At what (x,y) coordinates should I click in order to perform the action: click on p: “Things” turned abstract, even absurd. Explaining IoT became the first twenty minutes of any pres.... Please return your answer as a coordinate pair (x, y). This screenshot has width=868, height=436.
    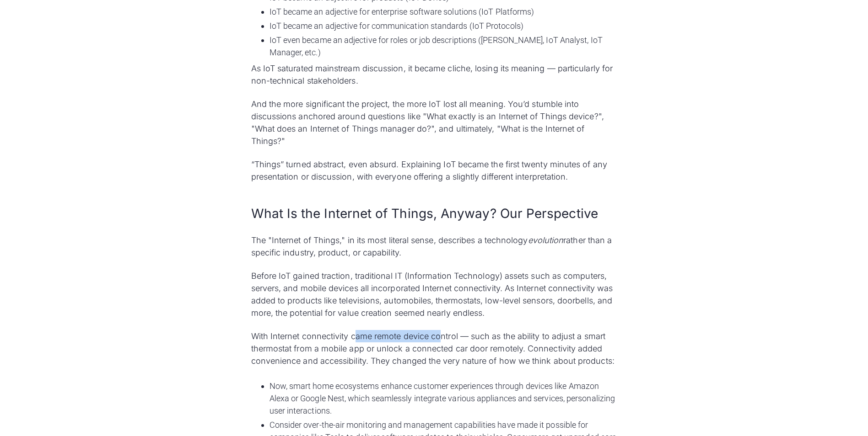
    Looking at the image, I should click on (434, 171).